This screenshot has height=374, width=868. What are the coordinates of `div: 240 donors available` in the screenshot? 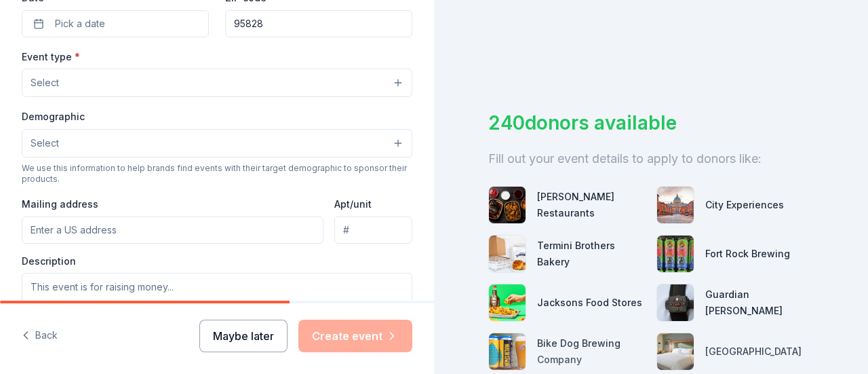 It's located at (651, 123).